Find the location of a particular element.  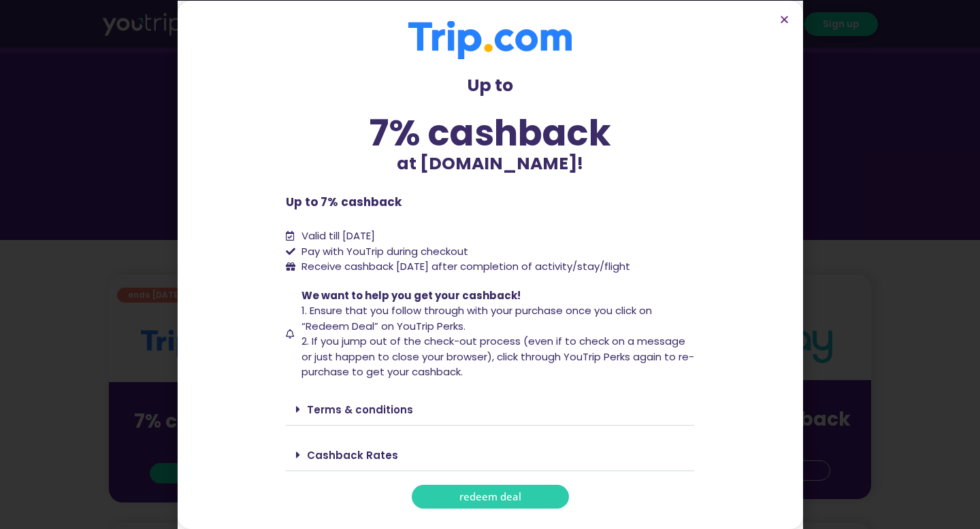

a: redeem deal is located at coordinates (490, 497).